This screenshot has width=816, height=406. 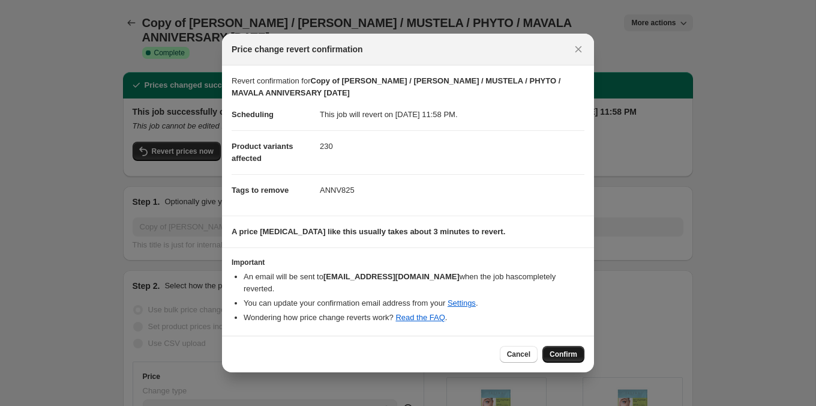 I want to click on span: Product variants affected, so click(x=262, y=152).